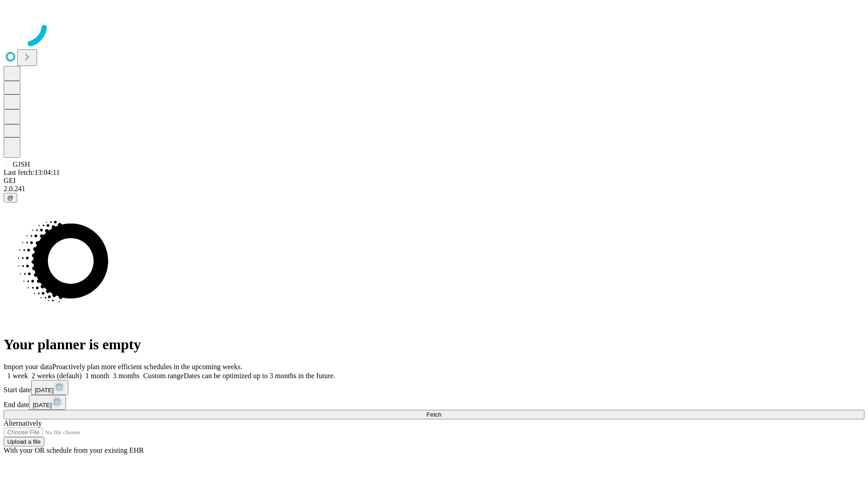  I want to click on span: Custom range, so click(163, 376).